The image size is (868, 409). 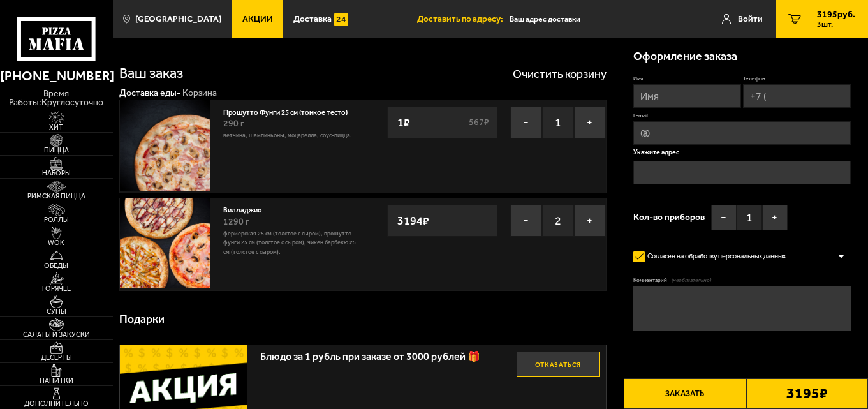 What do you see at coordinates (687, 79) in the screenshot?
I see `label: Имя` at bounding box center [687, 79].